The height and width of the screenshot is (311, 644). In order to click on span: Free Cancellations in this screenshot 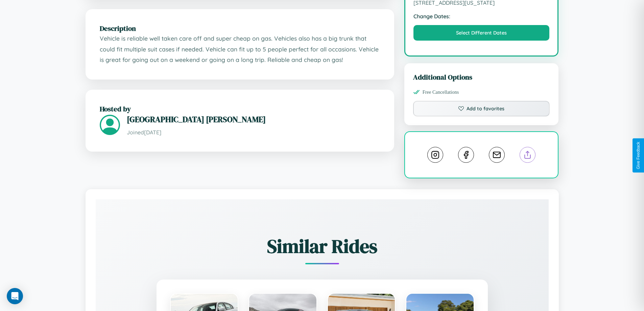, I will do `click(441, 92)`.